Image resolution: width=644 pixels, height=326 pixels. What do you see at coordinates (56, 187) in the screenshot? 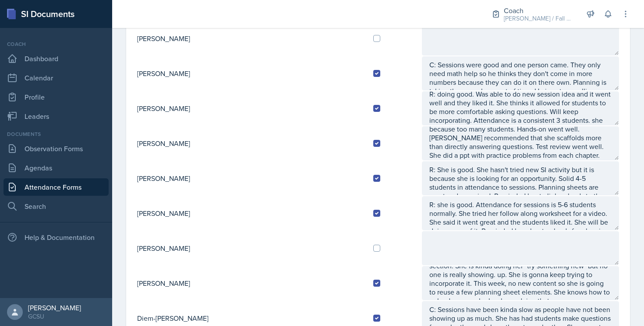
I see `a: Attendance Forms` at bounding box center [56, 187].